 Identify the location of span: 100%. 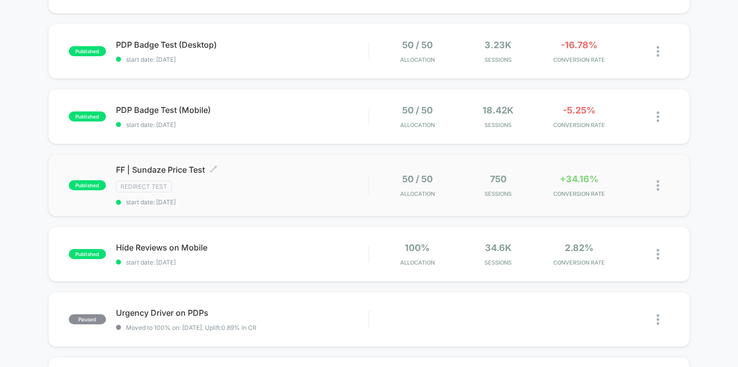
(417, 247).